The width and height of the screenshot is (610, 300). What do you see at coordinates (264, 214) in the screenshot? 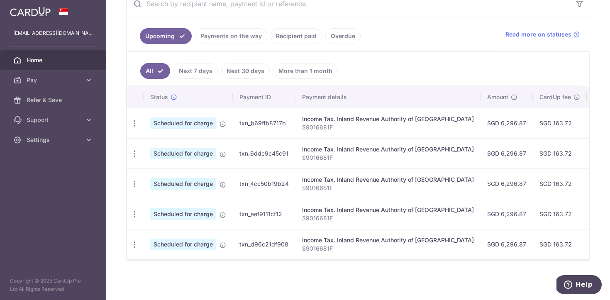
I see `td: txn_aef9111cf12` at bounding box center [264, 214].